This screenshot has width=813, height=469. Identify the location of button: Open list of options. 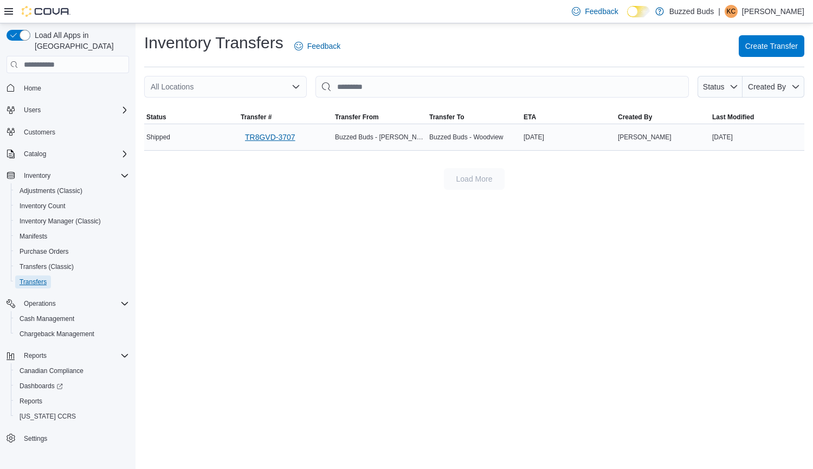
(296, 87).